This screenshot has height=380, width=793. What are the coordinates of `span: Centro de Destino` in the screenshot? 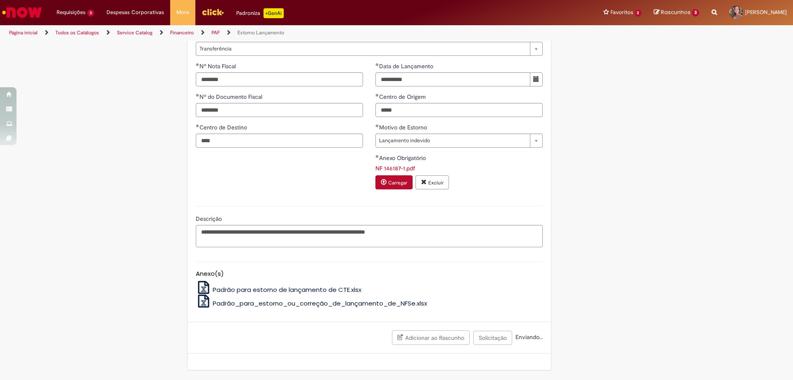 It's located at (224, 127).